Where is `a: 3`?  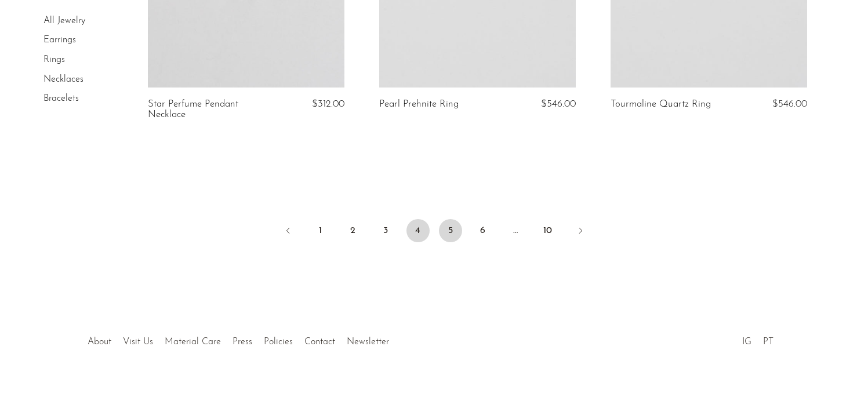 a: 3 is located at coordinates (385, 231).